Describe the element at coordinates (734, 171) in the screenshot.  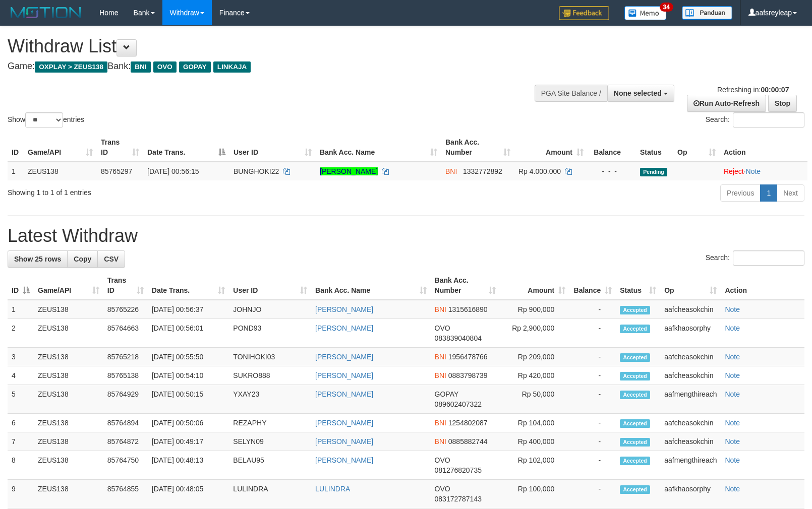
I see `a: Reject` at that location.